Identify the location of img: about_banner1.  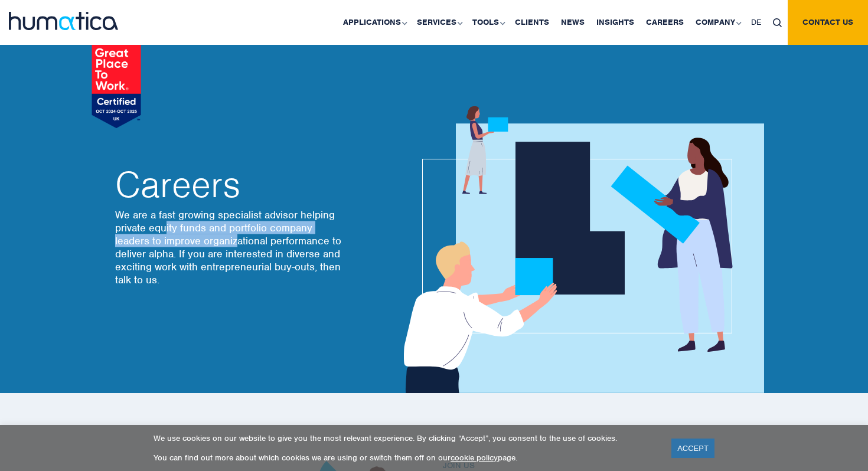
(578, 249).